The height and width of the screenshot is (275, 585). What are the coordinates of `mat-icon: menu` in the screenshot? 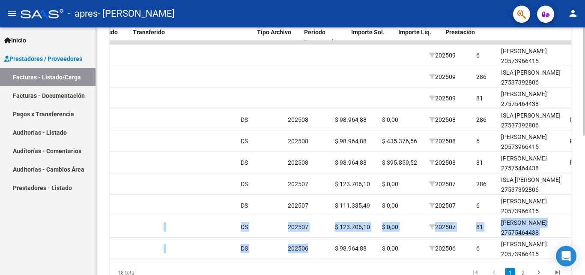 It's located at (12, 13).